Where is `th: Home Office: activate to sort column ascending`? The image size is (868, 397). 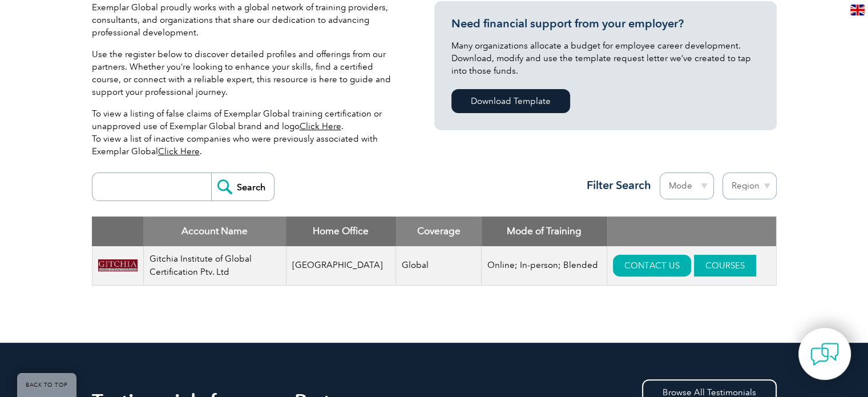 th: Home Office: activate to sort column ascending is located at coordinates (341, 231).